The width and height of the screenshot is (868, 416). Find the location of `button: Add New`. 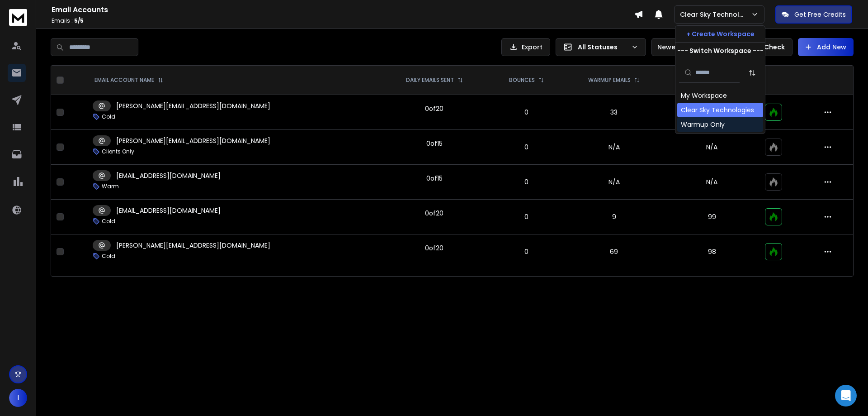

button: Add New is located at coordinates (826, 47).